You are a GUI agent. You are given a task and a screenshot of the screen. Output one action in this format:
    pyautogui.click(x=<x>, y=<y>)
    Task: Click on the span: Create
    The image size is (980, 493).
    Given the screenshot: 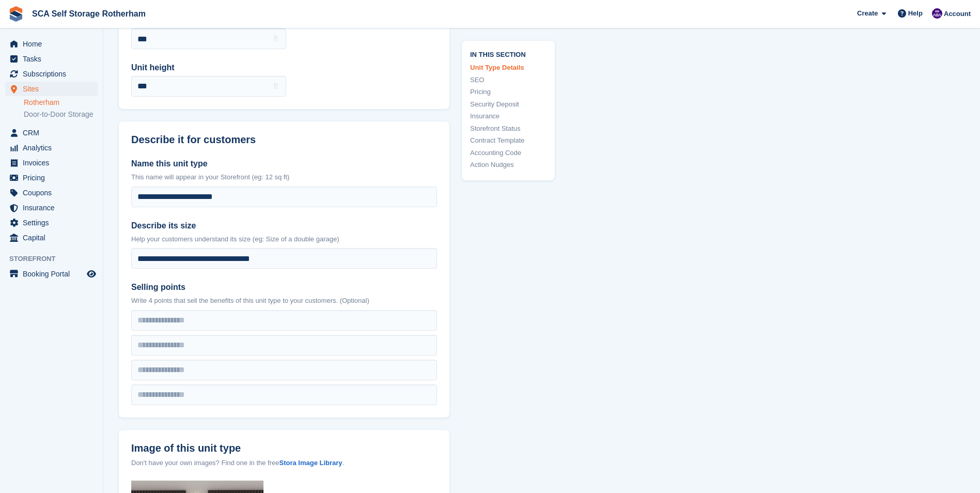 What is the action you would take?
    pyautogui.click(x=868, y=14)
    